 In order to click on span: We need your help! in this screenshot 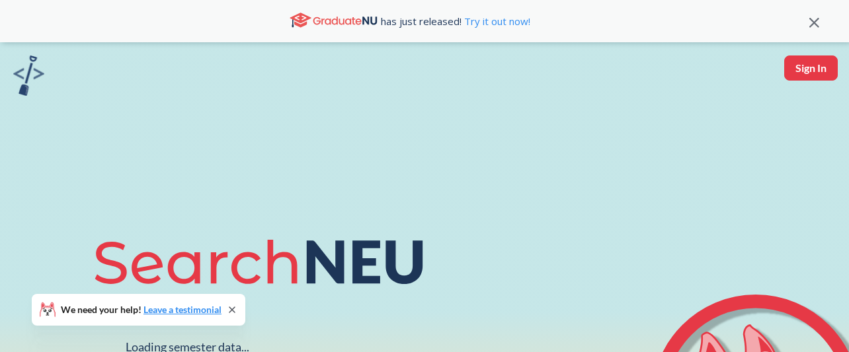, I will do `click(141, 310)`.